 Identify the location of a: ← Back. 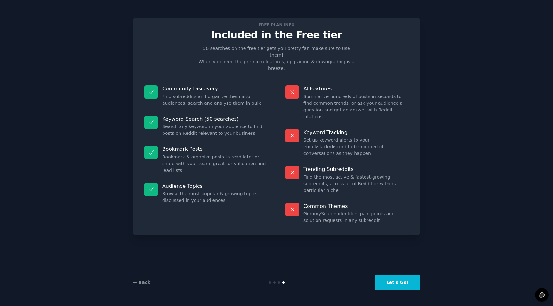
(142, 283).